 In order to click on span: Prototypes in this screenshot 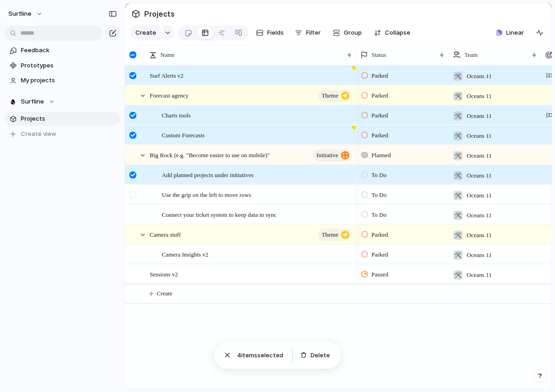, I will do `click(69, 65)`.